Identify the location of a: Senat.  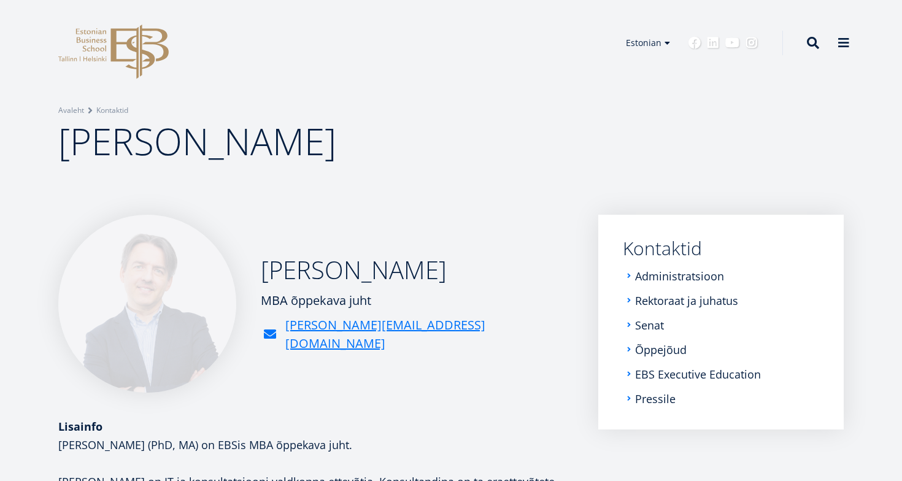
(649, 325).